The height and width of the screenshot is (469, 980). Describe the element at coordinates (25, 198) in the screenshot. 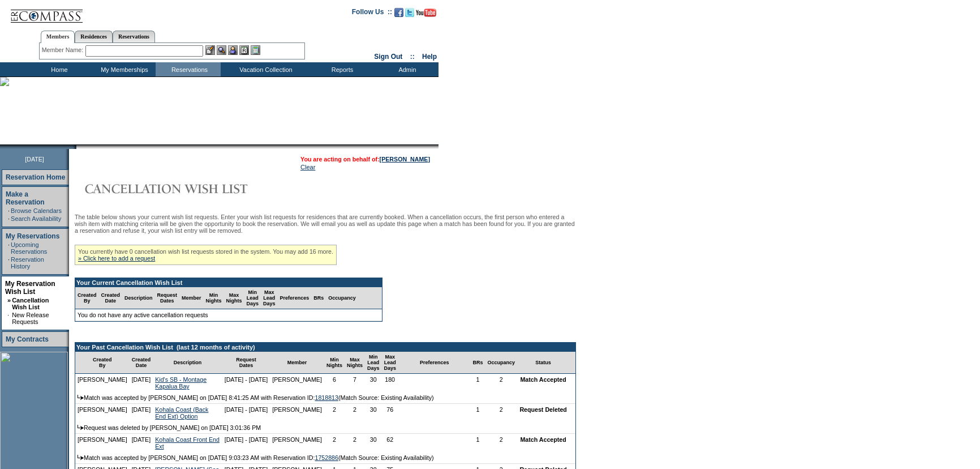

I see `a: Make a Reservation` at that location.